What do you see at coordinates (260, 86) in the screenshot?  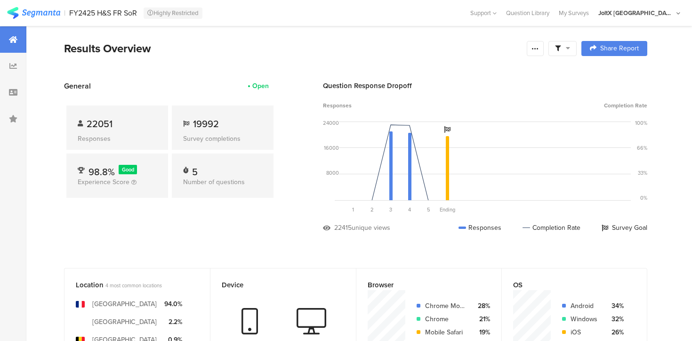 I see `div: Open` at bounding box center [260, 86].